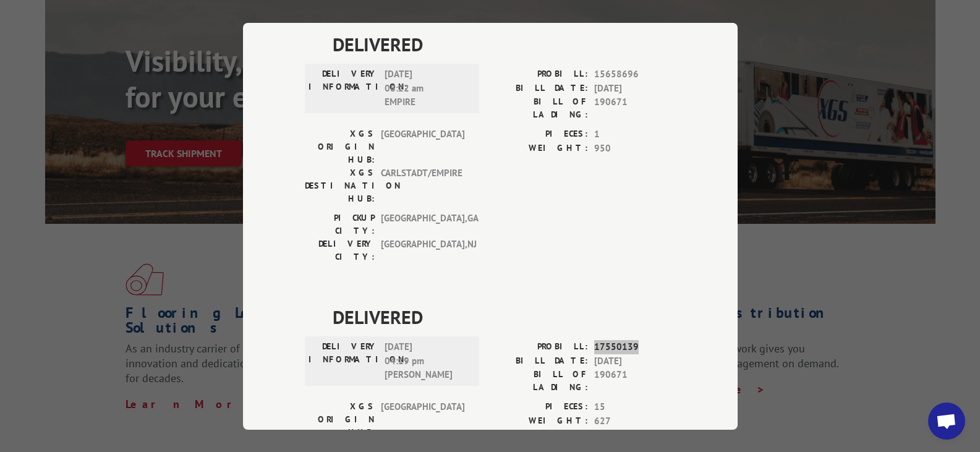  Describe the element at coordinates (340, 186) in the screenshot. I see `label: XGS DESTINATION HUB:` at that location.